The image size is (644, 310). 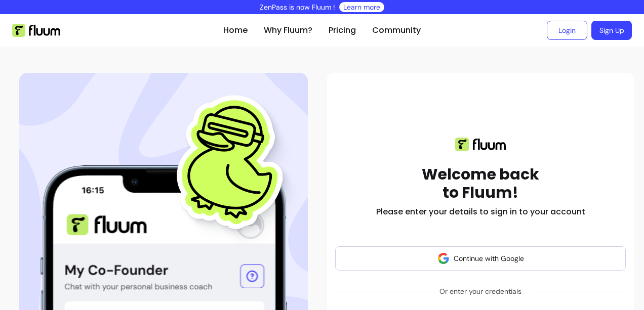 What do you see at coordinates (362, 7) in the screenshot?
I see `a: Learn more` at bounding box center [362, 7].